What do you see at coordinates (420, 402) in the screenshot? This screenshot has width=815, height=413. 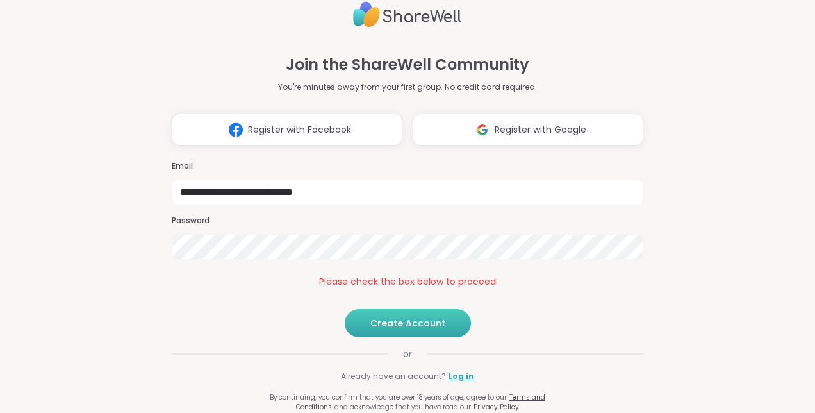 I see `a: Terms and Conditions` at bounding box center [420, 402].